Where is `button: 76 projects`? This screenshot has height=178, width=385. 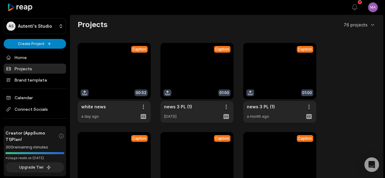
button: 76 projects is located at coordinates (360, 25).